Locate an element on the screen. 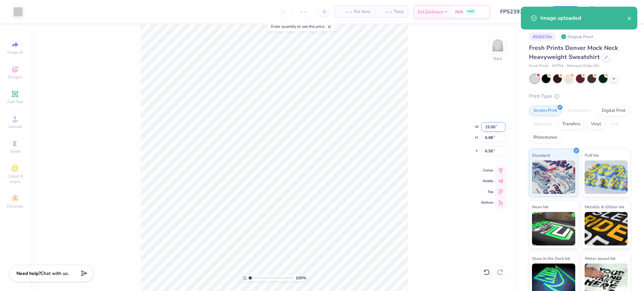 This screenshot has height=291, width=644. span: Standard is located at coordinates (541, 155).